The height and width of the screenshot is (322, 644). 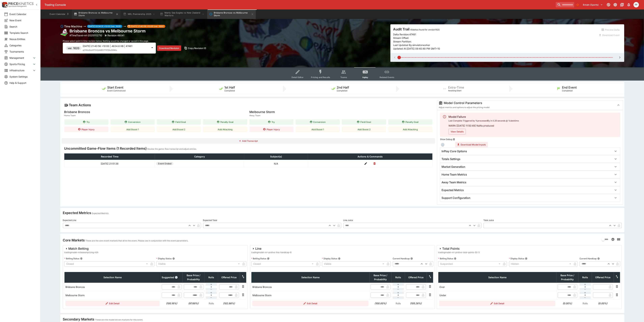 I want to click on span: Event Calendar, so click(x=23, y=14).